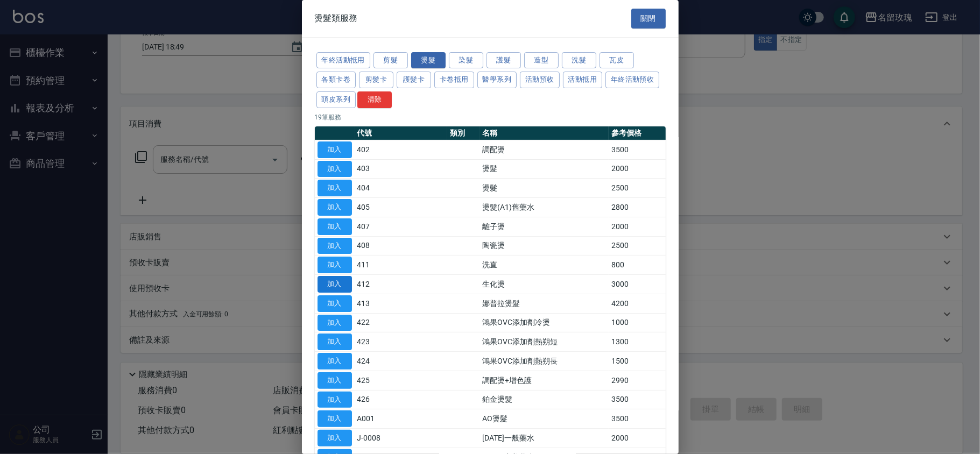  What do you see at coordinates (637, 265) in the screenshot?
I see `td: 800` at bounding box center [637, 265].